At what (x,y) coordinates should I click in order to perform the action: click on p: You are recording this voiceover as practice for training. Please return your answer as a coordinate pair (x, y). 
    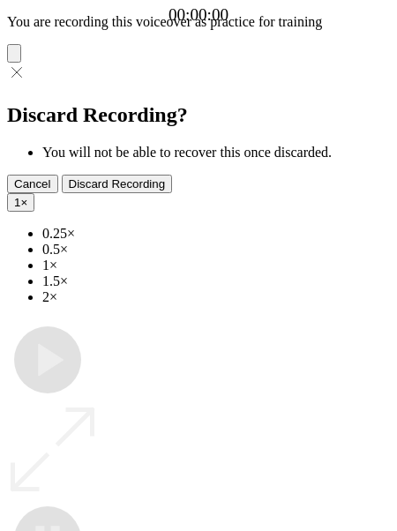
    Looking at the image, I should click on (199, 22).